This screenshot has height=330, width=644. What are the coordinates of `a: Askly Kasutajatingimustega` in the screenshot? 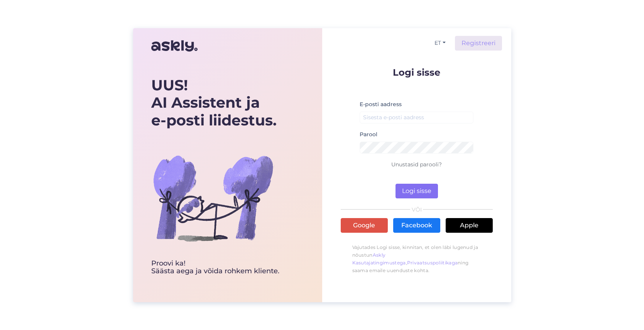 It's located at (379, 258).